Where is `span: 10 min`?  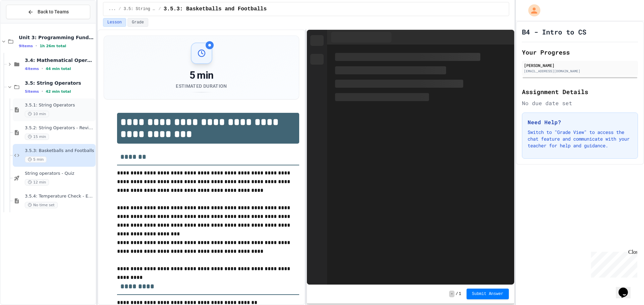 span: 10 min is located at coordinates (37, 114).